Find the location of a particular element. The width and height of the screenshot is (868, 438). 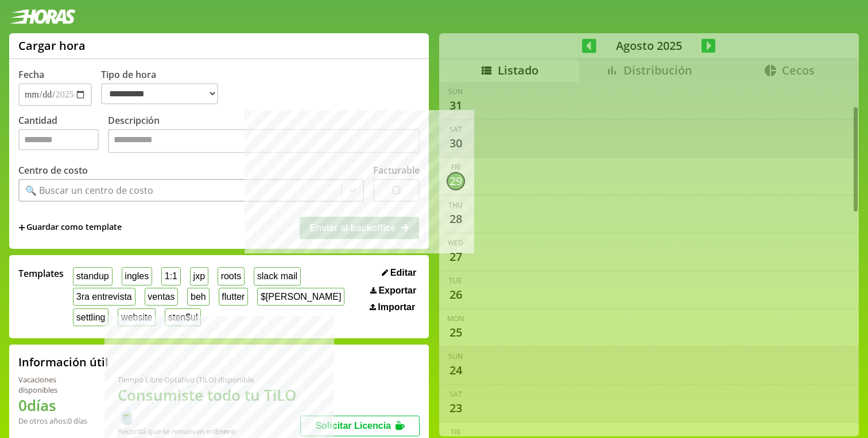

button: ventas is located at coordinates (161, 297).